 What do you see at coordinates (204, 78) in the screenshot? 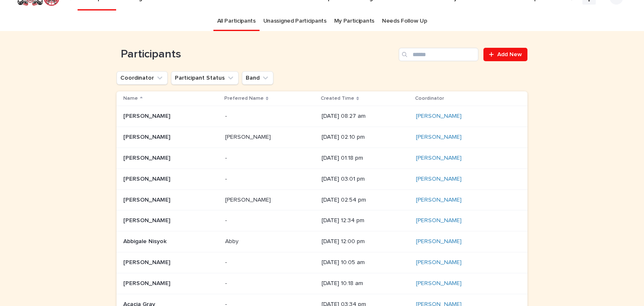
I see `button: Participant Status` at bounding box center [204, 78].